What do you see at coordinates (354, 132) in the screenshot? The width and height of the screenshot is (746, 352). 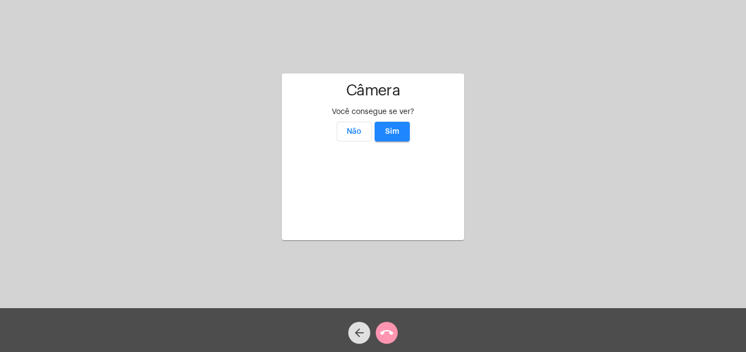 I see `button: Não` at bounding box center [354, 132].